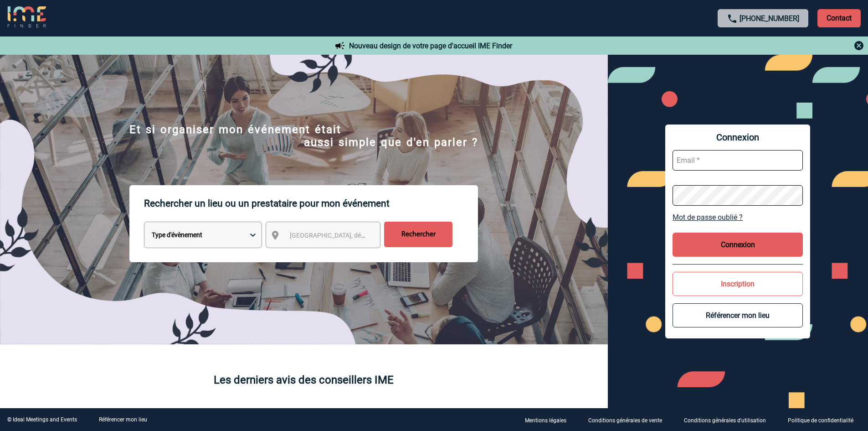  What do you see at coordinates (732, 19) in the screenshot?
I see `img: call-24-px.png` at bounding box center [732, 19].